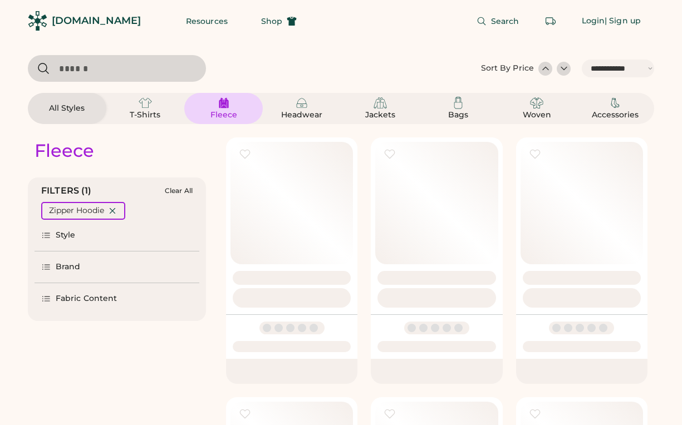 The image size is (682, 425). Describe the element at coordinates (145, 103) in the screenshot. I see `img: T-Shirts Icon` at that location.